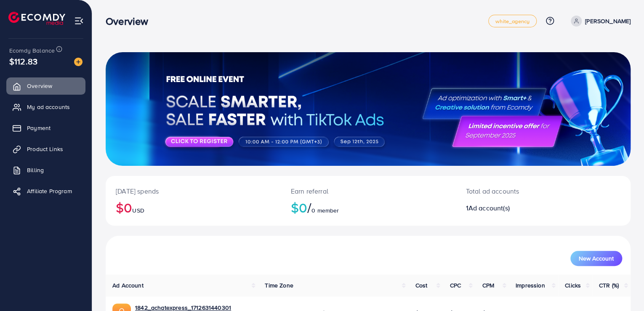 The width and height of the screenshot is (644, 311). I want to click on span: Billing, so click(36, 170).